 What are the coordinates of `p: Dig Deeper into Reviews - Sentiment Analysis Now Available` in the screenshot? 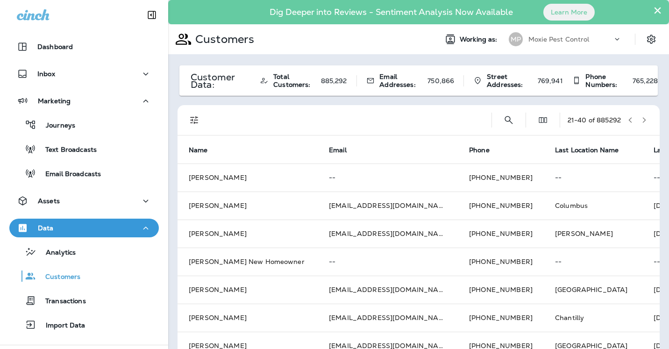 It's located at (391, 12).